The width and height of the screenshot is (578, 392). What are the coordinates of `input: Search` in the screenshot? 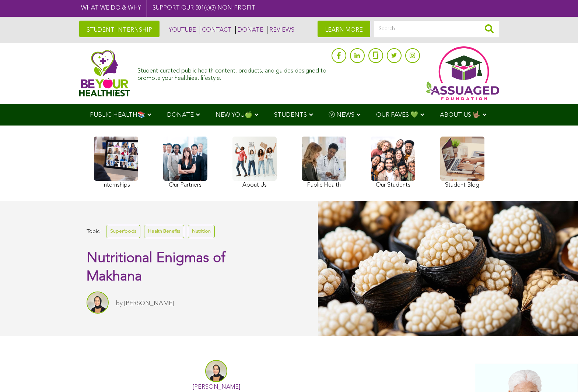 It's located at (437, 29).